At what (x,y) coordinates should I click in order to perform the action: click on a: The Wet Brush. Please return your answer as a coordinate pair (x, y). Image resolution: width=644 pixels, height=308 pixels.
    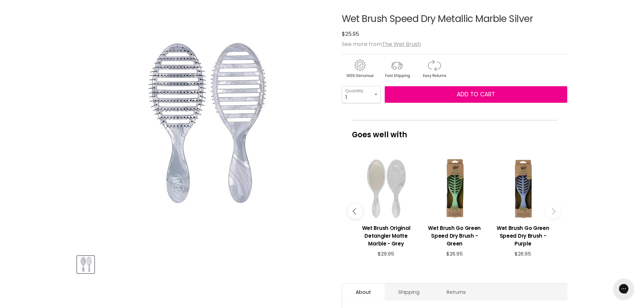
    Looking at the image, I should click on (401, 44).